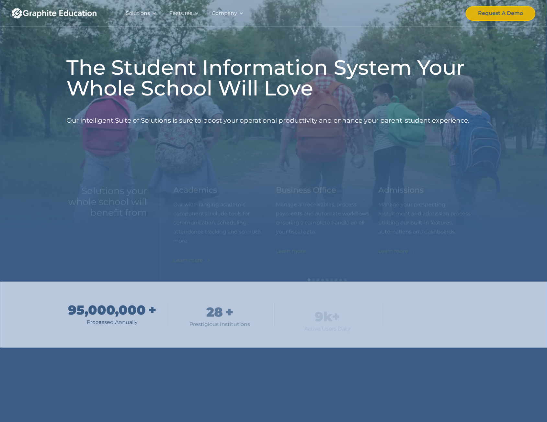 This screenshot has width=547, height=422. What do you see at coordinates (192, 260) in the screenshot?
I see `a: Learn more` at bounding box center [192, 260].